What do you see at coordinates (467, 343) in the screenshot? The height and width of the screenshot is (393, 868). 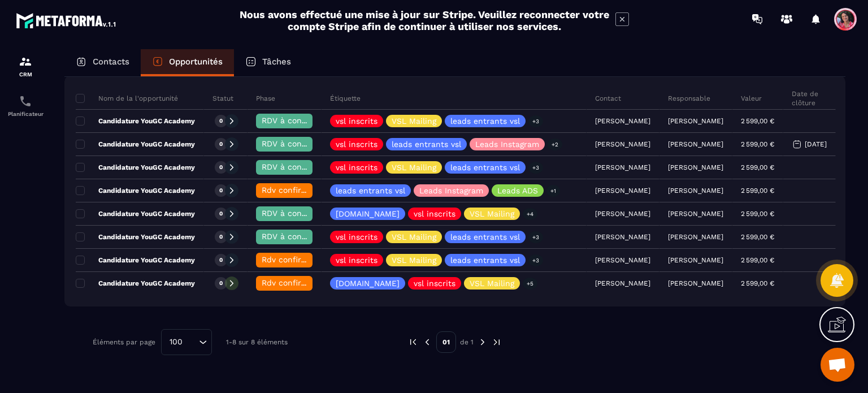 I see `p: de 1` at bounding box center [467, 343].